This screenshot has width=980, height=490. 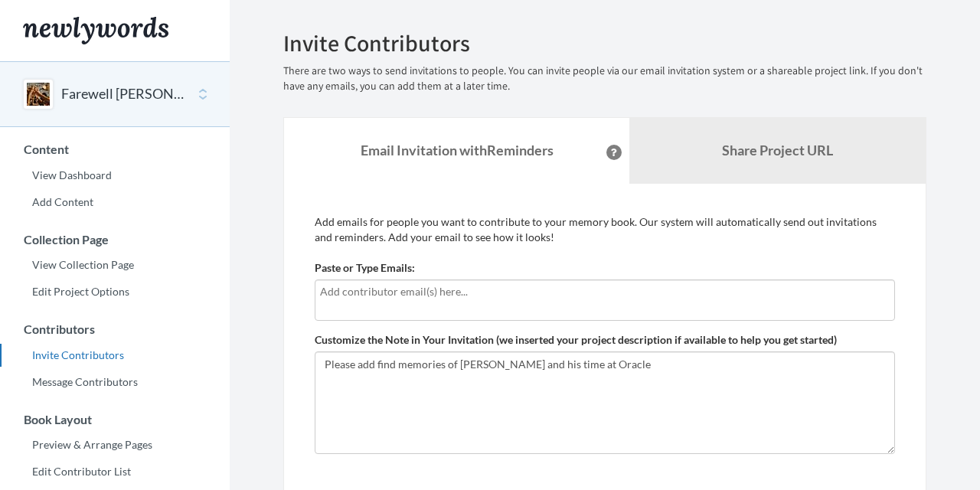 I want to click on label: Customize the Note in Your Invitation (we inserted your project description if available to help ..., so click(x=576, y=340).